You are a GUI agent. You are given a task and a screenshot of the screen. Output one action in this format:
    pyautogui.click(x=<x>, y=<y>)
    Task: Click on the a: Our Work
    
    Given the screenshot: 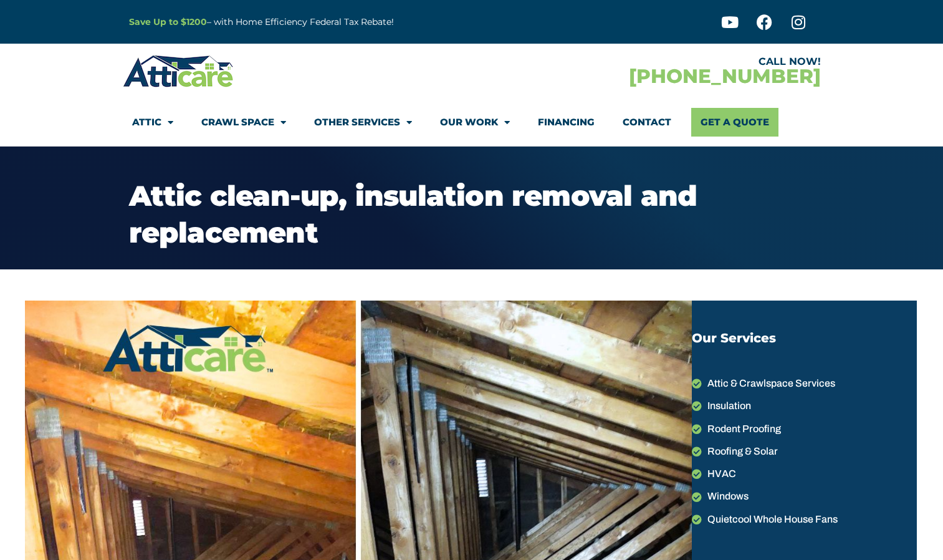 What is the action you would take?
    pyautogui.click(x=475, y=122)
    